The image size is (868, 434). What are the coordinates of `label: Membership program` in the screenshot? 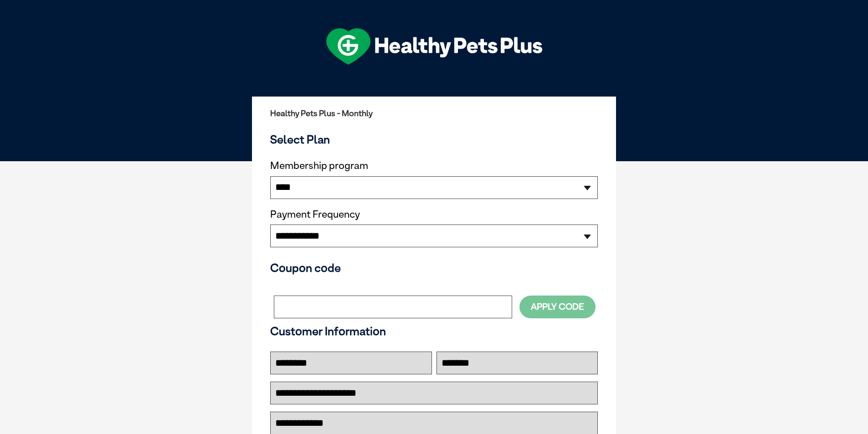 It's located at (434, 165).